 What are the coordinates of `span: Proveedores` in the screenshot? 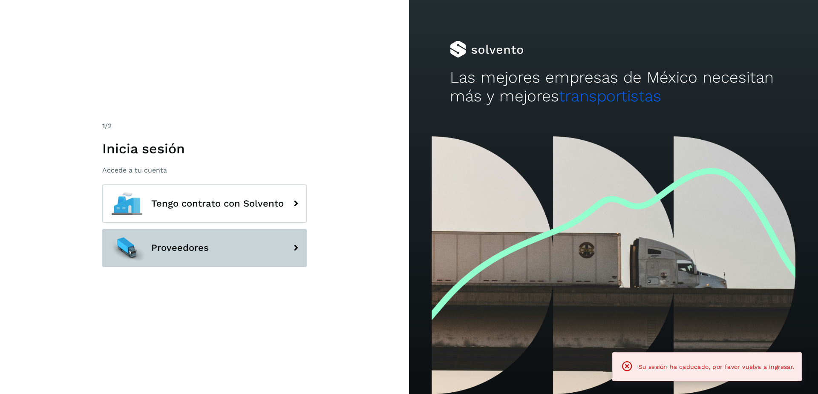 It's located at (180, 248).